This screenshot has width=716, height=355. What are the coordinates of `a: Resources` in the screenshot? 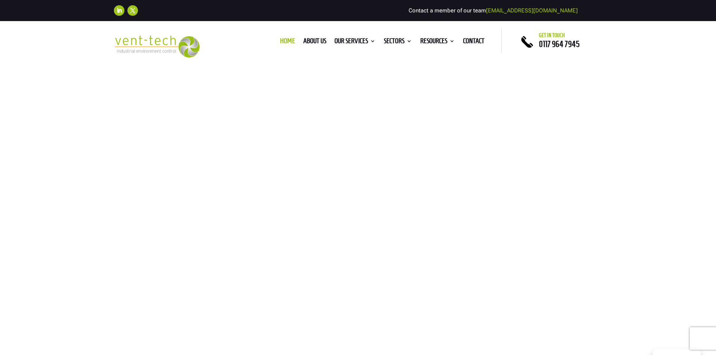 It's located at (437, 42).